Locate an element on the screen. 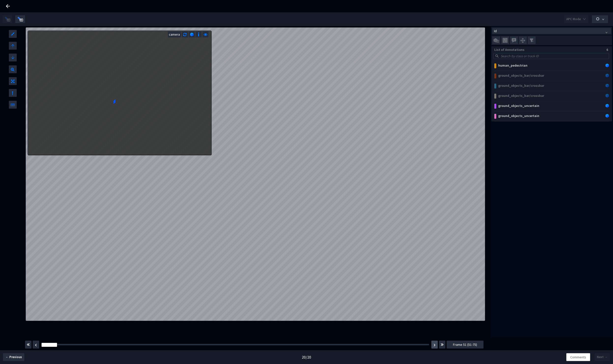 The height and width of the screenshot is (364, 613). span: Comments is located at coordinates (578, 357).